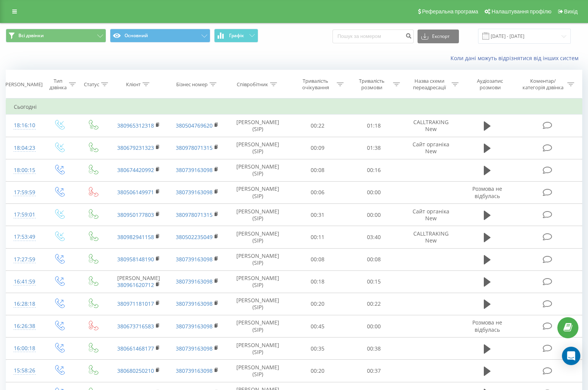 Image resolution: width=588 pixels, height=390 pixels. What do you see at coordinates (135, 348) in the screenshot?
I see `a: 380661468177` at bounding box center [135, 348].